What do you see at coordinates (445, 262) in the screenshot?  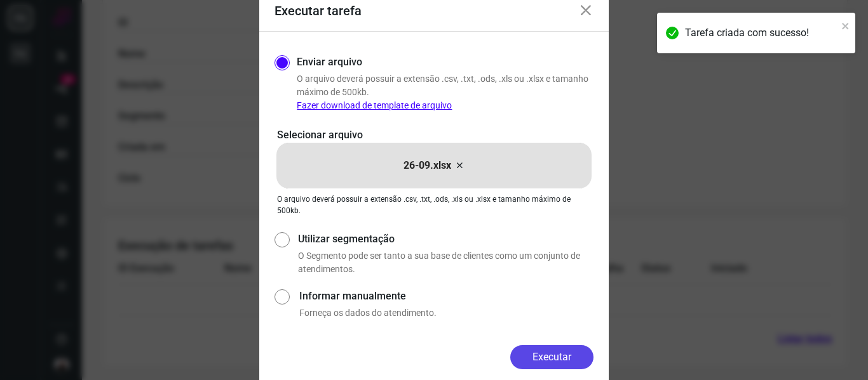 I see `p: O Segmento pode ser tanto a sua base de clientes como um conjunto de atendimentos.` at bounding box center [445, 262].